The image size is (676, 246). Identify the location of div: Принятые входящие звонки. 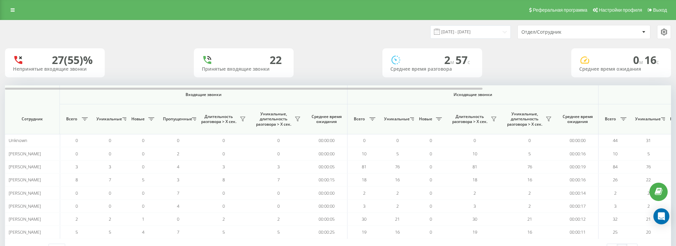
(244, 69).